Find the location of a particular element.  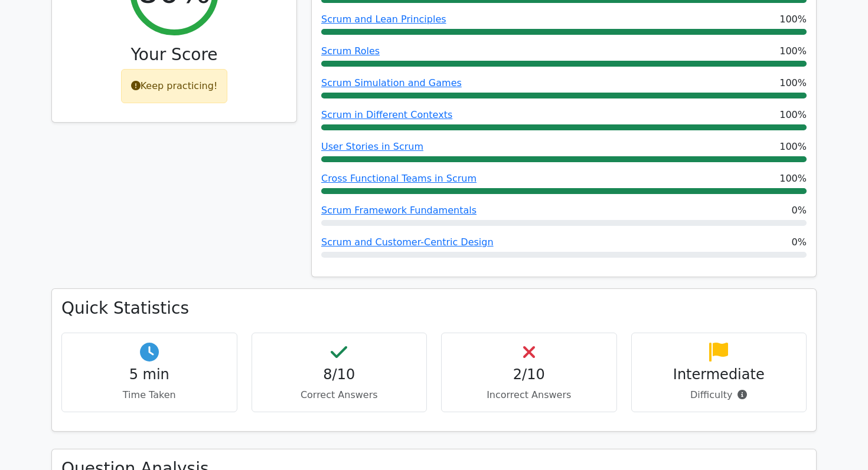

a: Scrum Simulation and Games is located at coordinates (391, 83).